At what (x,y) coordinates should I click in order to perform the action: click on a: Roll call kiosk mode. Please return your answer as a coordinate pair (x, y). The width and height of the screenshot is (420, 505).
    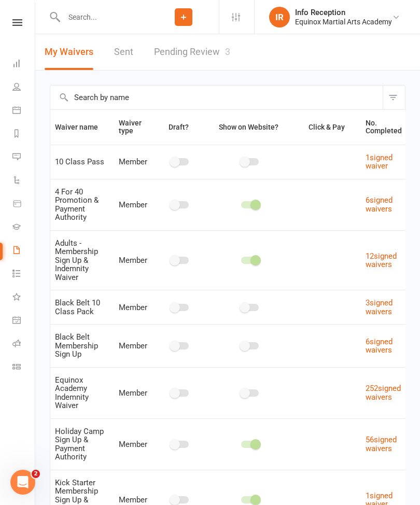
    Looking at the image, I should click on (23, 345).